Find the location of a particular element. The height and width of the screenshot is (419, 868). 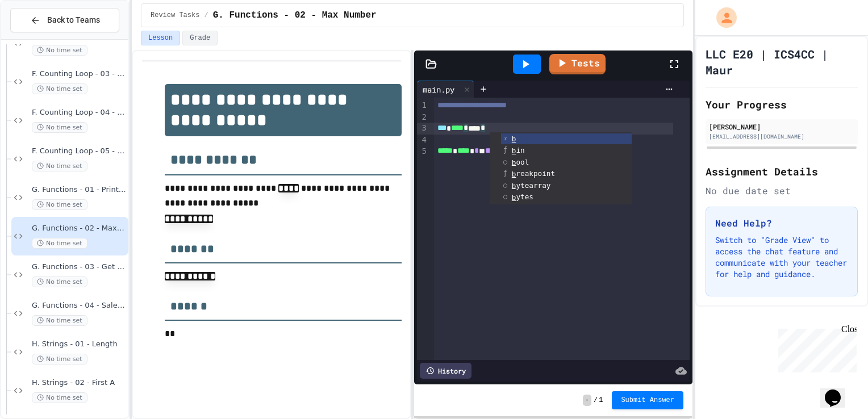

span: Back to Teams is located at coordinates (73, 20).